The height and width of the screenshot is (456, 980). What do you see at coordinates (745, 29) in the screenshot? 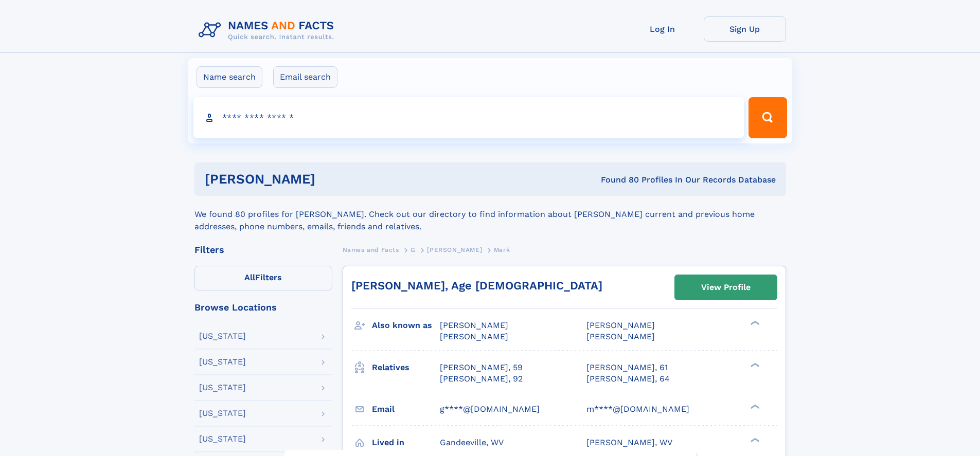
I see `a: Sign Up` at bounding box center [745, 29].